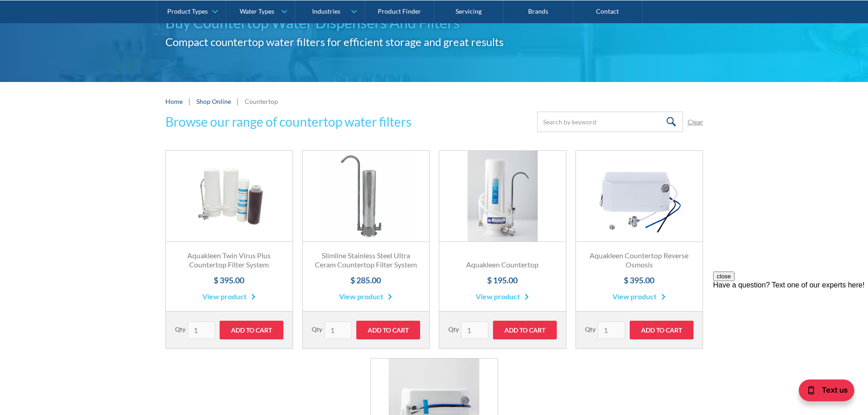 Image resolution: width=868 pixels, height=415 pixels. I want to click on span: Text us, so click(58, 20).